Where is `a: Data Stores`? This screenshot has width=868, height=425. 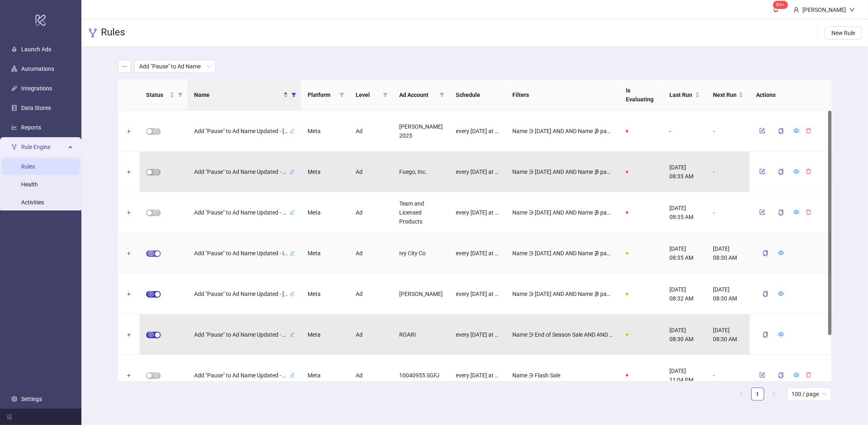
a: Data Stores is located at coordinates (36, 108).